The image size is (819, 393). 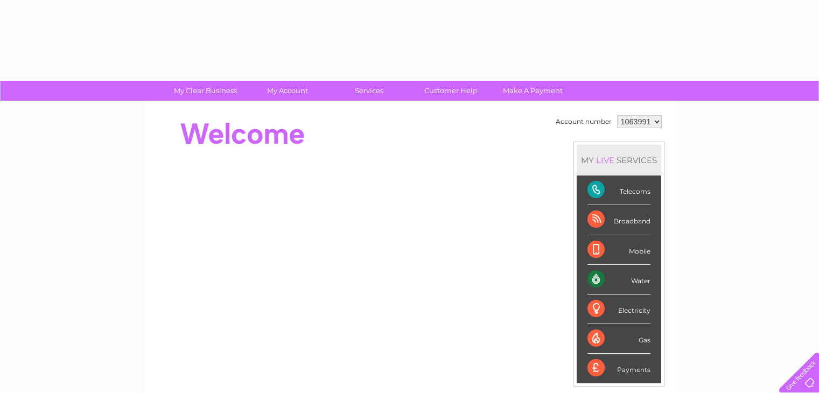 I want to click on a: My Clear Business, so click(x=205, y=90).